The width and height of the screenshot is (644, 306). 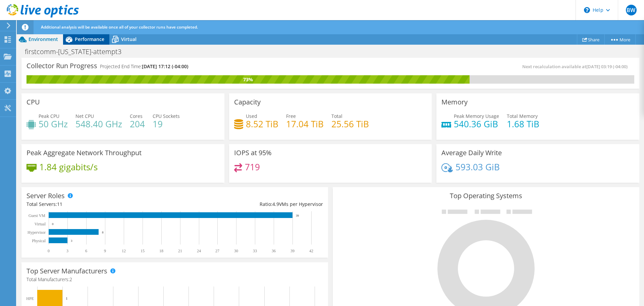 What do you see at coordinates (477, 116) in the screenshot?
I see `span: Peak Memory Usage` at bounding box center [477, 116].